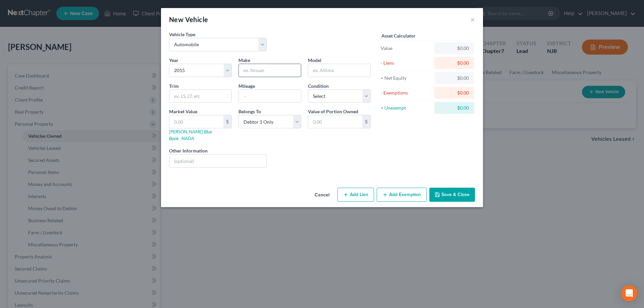 This screenshot has width=644, height=308. What do you see at coordinates (322, 195) in the screenshot?
I see `button: Cancel` at bounding box center [322, 195].